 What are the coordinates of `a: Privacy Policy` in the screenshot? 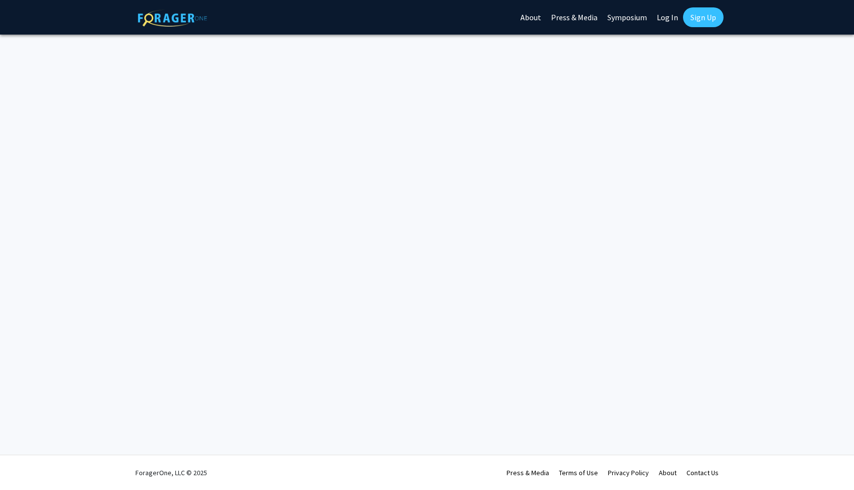 It's located at (628, 473).